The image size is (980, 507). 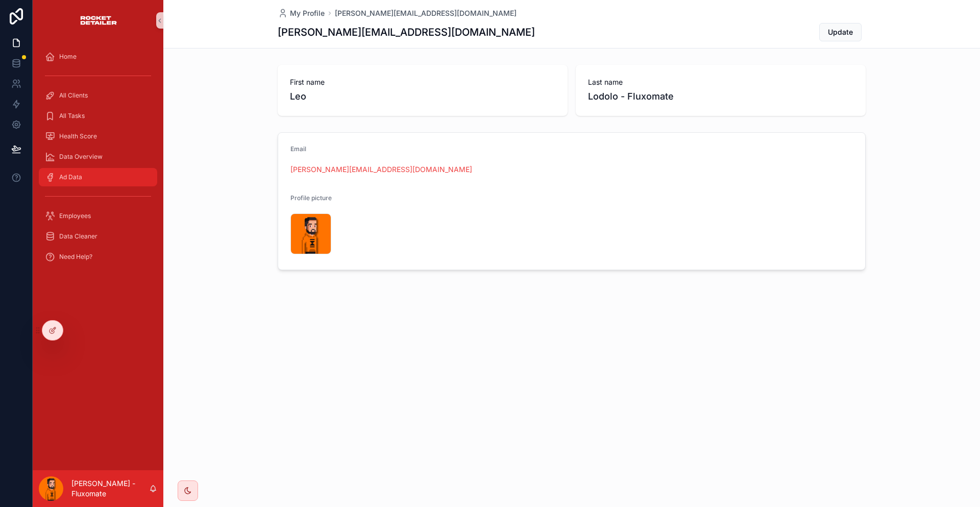 What do you see at coordinates (98, 20) in the screenshot?
I see `img: App logo` at bounding box center [98, 20].